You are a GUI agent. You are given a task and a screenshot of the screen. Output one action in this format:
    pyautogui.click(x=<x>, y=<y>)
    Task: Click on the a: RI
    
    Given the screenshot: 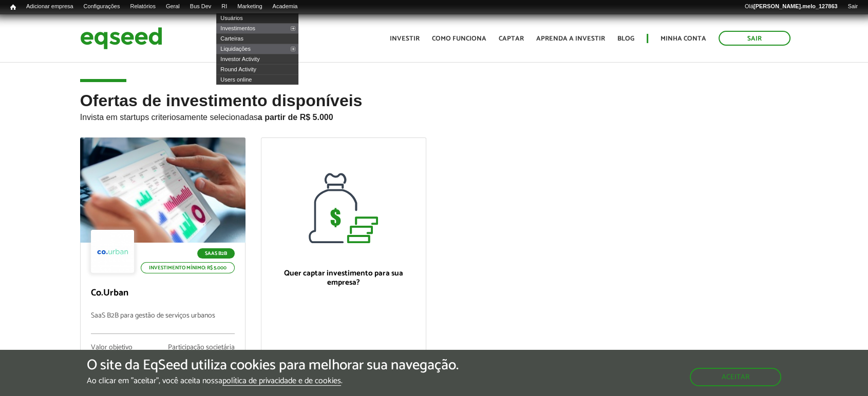 What is the action you would take?
    pyautogui.click(x=224, y=7)
    